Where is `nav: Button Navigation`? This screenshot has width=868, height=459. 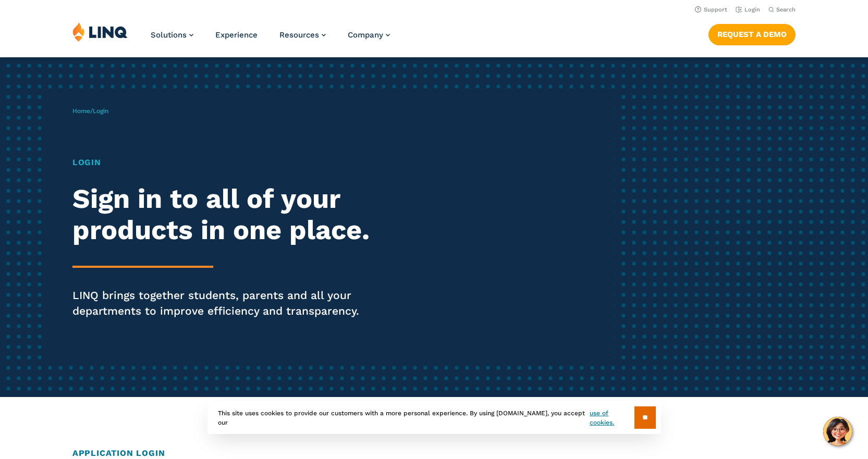
nav: Button Navigation is located at coordinates (752, 34).